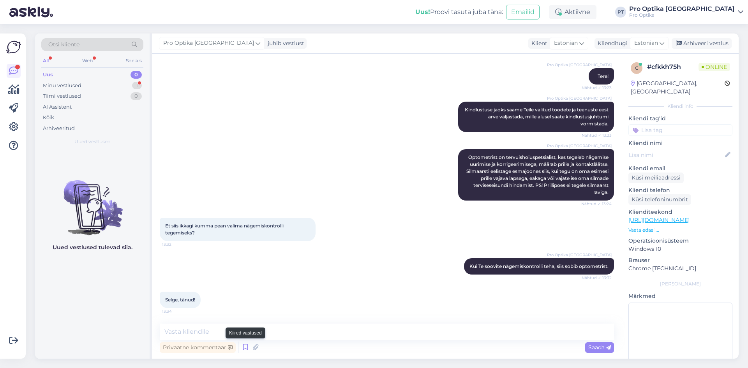  Describe the element at coordinates (62, 96) in the screenshot. I see `div: Tiimi vestlused` at that location.